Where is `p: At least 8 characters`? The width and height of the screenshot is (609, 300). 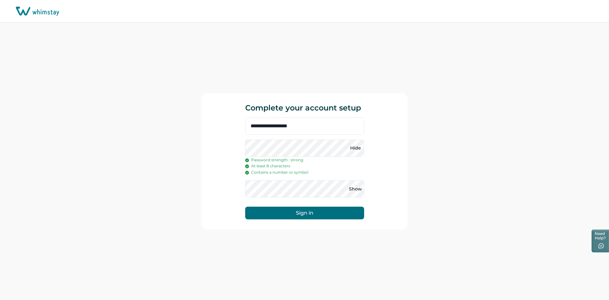
p: At least 8 characters is located at coordinates (304, 166).